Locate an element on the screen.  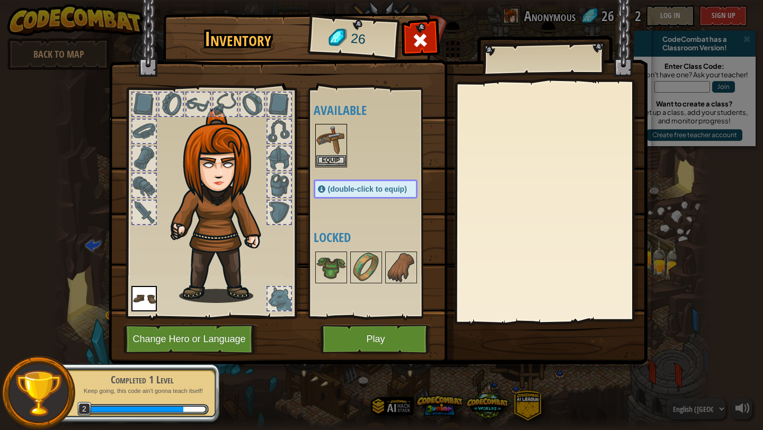
h4: Available is located at coordinates (376, 110).